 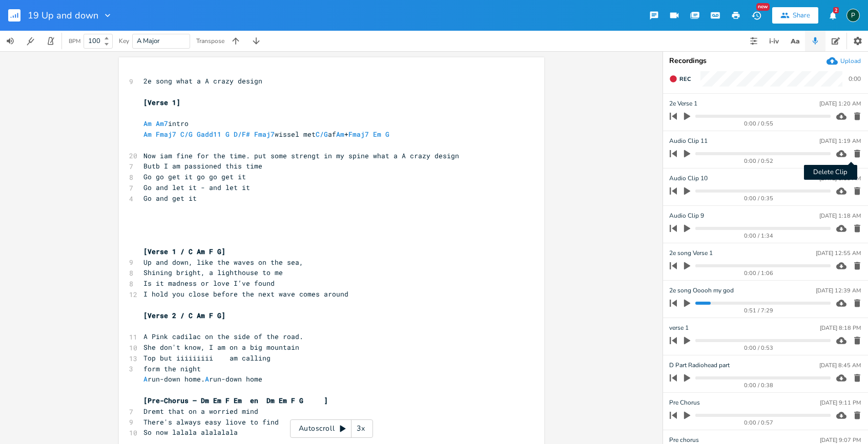 What do you see at coordinates (210, 41) in the screenshot?
I see `div: Transpose` at bounding box center [210, 41].